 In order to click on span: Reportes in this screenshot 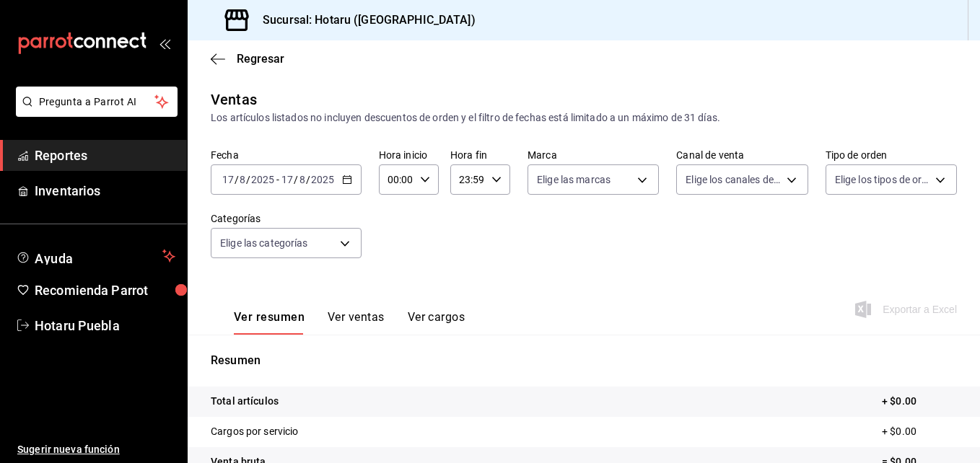, I will do `click(105, 155)`.